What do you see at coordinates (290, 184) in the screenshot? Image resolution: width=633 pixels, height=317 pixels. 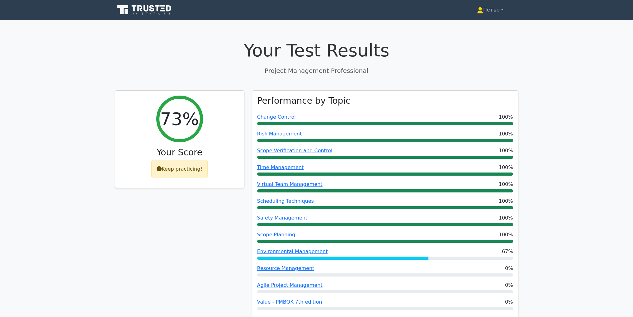 I see `a: Virtual Team Management` at bounding box center [290, 184].